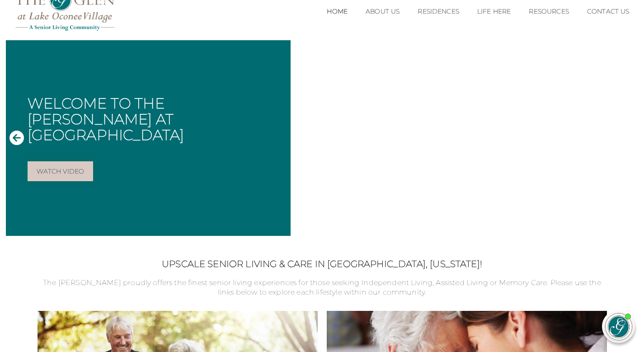 The height and width of the screenshot is (352, 644). What do you see at coordinates (438, 11) in the screenshot?
I see `a: Residences` at bounding box center [438, 11].